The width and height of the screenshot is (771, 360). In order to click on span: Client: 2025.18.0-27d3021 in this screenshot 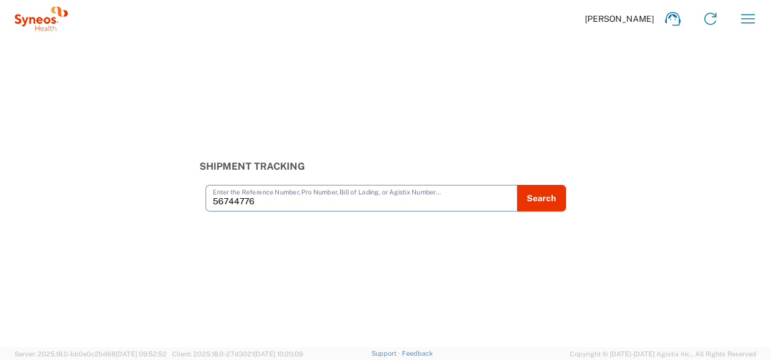, I will do `click(238, 354)`.